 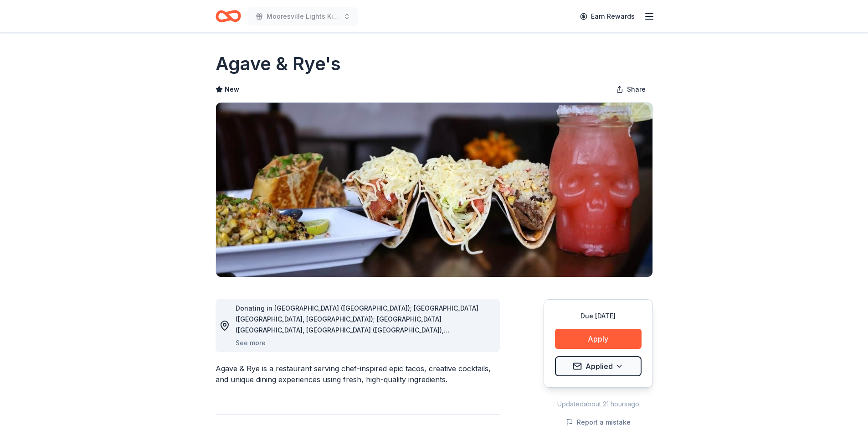 I want to click on button: Mooresville Lights Kickoff Fundraiser, so click(x=303, y=16).